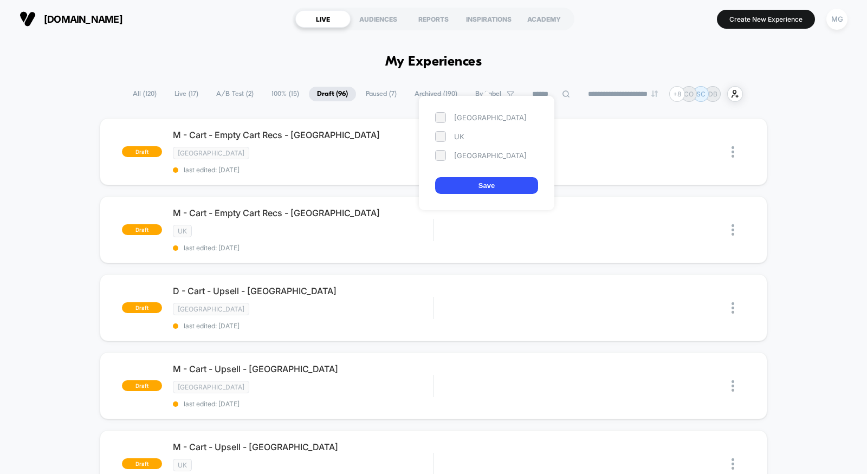  Describe the element at coordinates (487, 137) in the screenshot. I see `div: UK` at that location.